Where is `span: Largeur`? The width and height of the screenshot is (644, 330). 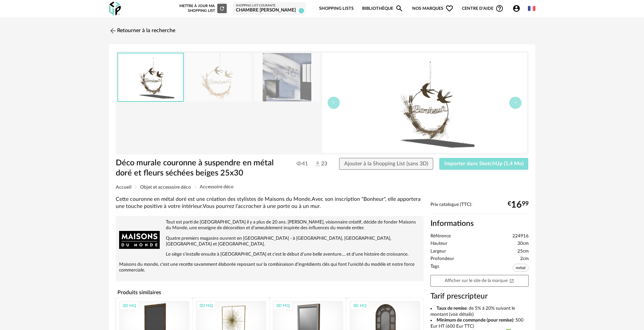 span: Largeur is located at coordinates (438, 252).